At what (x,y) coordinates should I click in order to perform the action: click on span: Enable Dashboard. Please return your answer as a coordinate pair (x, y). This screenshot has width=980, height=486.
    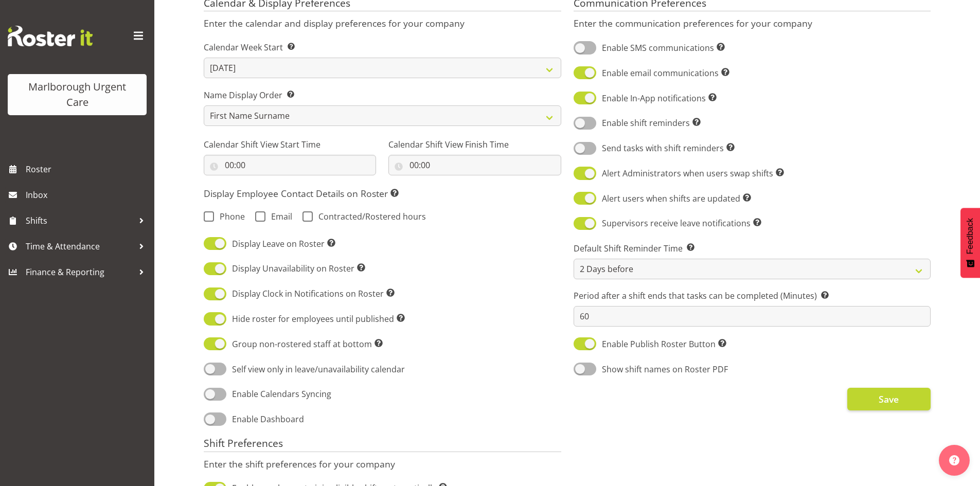
    Looking at the image, I should click on (265, 419).